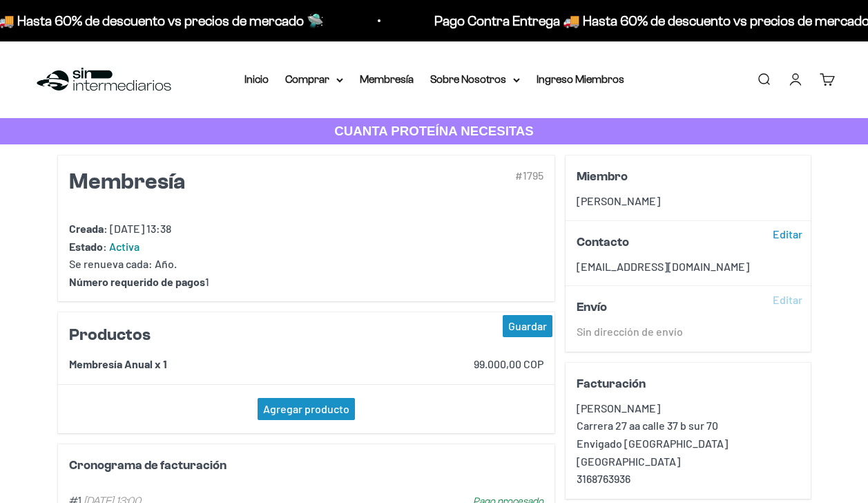 Image resolution: width=868 pixels, height=503 pixels. Describe the element at coordinates (225, 182) in the screenshot. I see `h1: Membresía` at that location.